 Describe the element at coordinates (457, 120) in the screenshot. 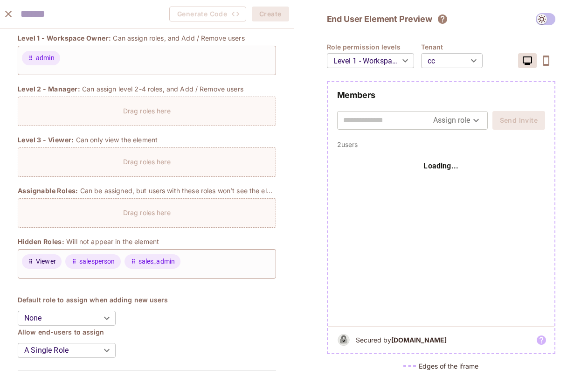

I see `div: Assign role` at that location.